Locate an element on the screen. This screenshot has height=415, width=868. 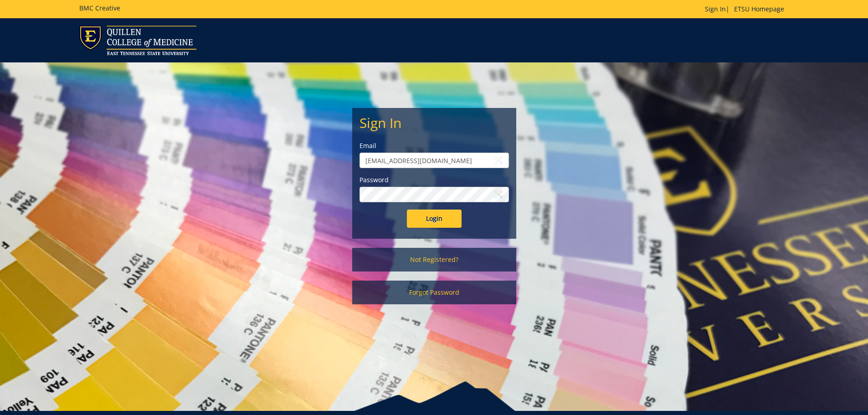
a: Forgot Password is located at coordinates (434, 292).